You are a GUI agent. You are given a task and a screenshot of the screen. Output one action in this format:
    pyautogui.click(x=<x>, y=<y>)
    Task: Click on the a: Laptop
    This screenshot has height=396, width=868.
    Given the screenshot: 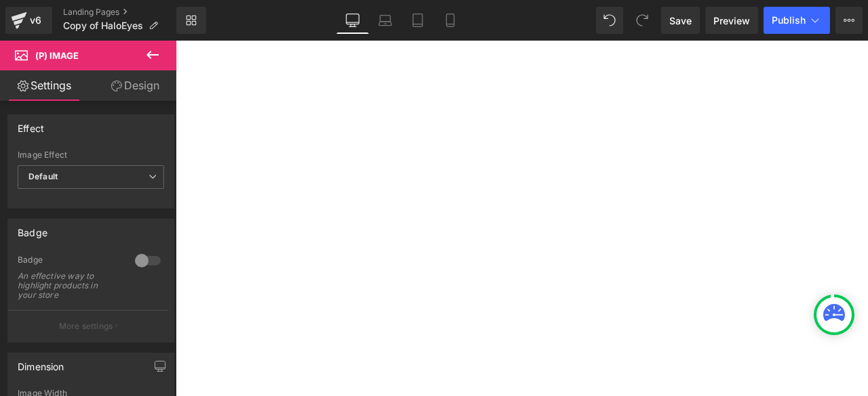 What is the action you would take?
    pyautogui.click(x=385, y=20)
    